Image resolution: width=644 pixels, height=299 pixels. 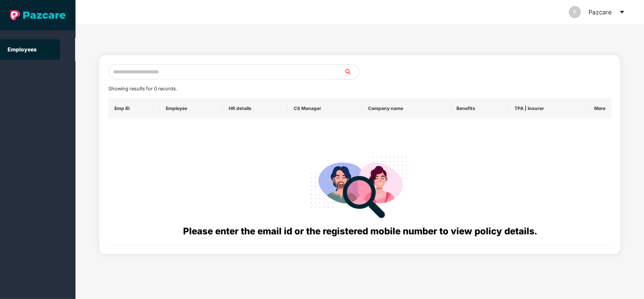 What do you see at coordinates (479, 108) in the screenshot?
I see `th: Benefits` at bounding box center [479, 108].